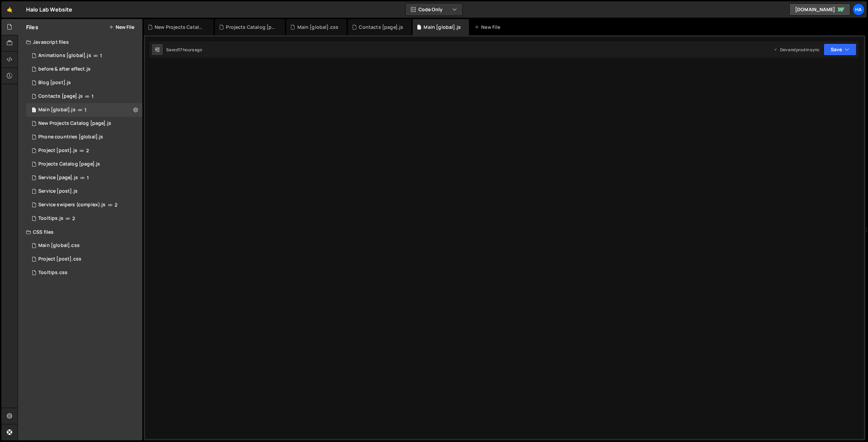  I want to click on button: New File, so click(122, 27).